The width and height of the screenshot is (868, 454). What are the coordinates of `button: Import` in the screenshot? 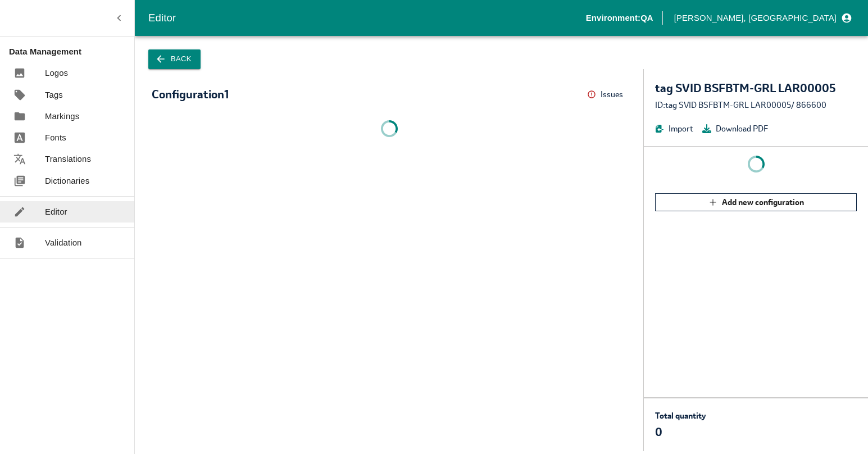 It's located at (674, 129).